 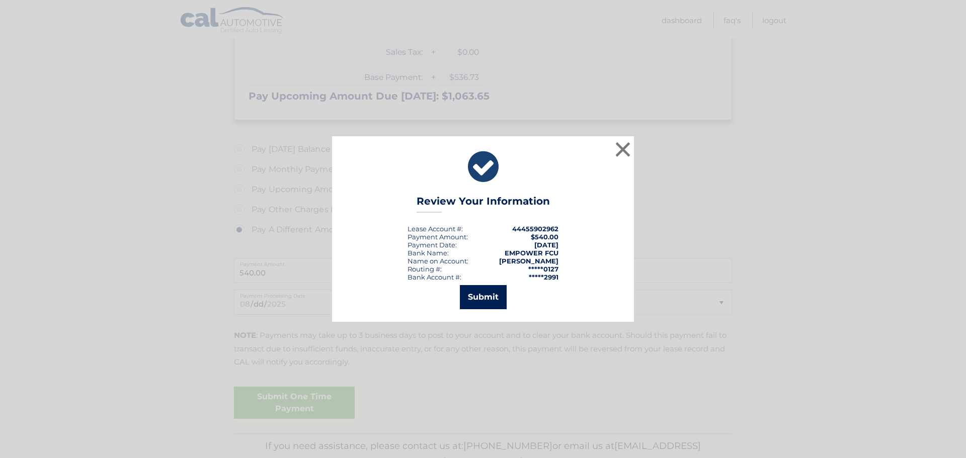 I want to click on button: Submit, so click(x=483, y=297).